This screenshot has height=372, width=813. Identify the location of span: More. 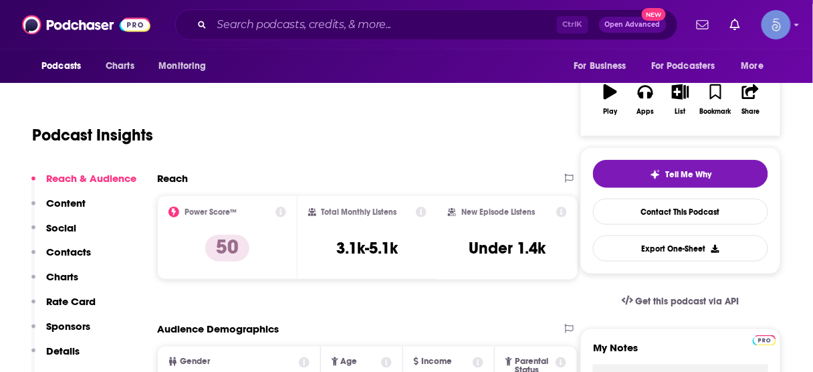
(753, 66).